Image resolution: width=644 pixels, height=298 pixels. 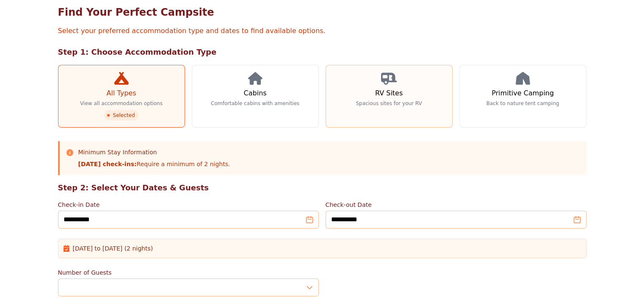 I want to click on h1: Find Your Perfect Campsite, so click(x=322, y=12).